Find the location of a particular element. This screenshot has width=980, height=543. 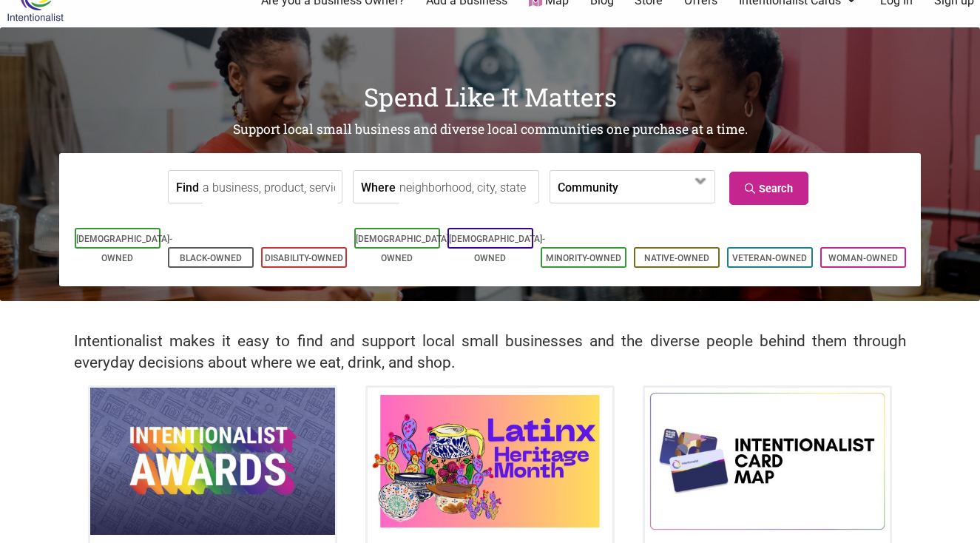

label: Community is located at coordinates (589, 187).